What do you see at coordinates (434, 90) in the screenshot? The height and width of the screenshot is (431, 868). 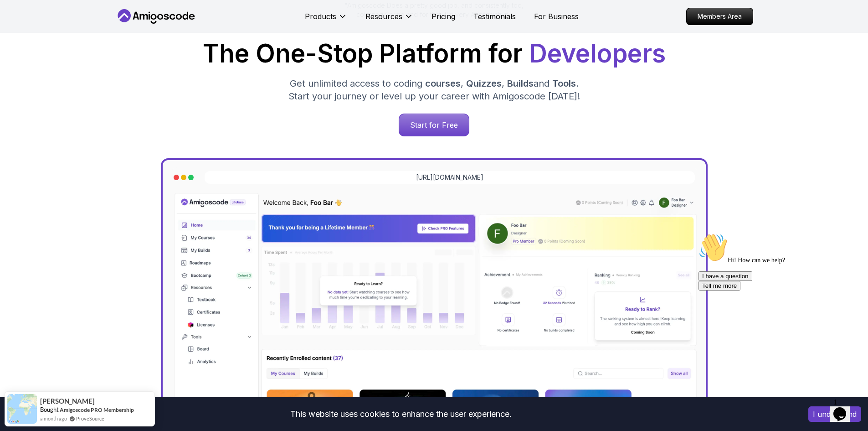 I see `p: Get unlimited access to coding , , and . Start your journey or level up your career with Amigosco...` at bounding box center [434, 90].